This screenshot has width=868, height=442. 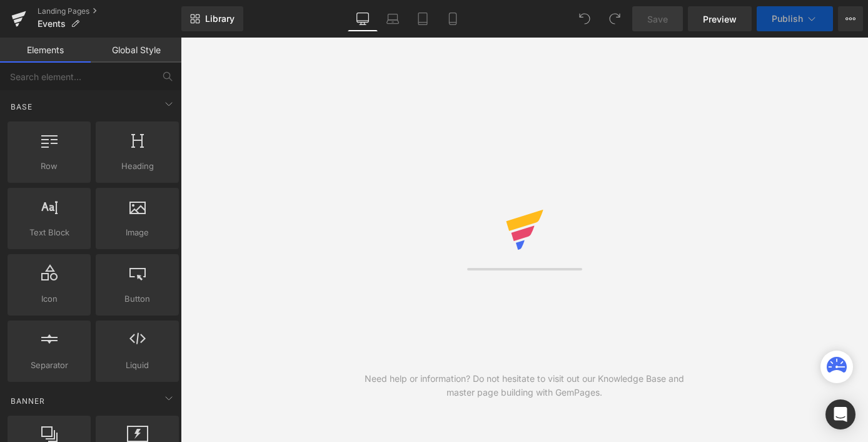 What do you see at coordinates (21, 106) in the screenshot?
I see `span: Base` at bounding box center [21, 106].